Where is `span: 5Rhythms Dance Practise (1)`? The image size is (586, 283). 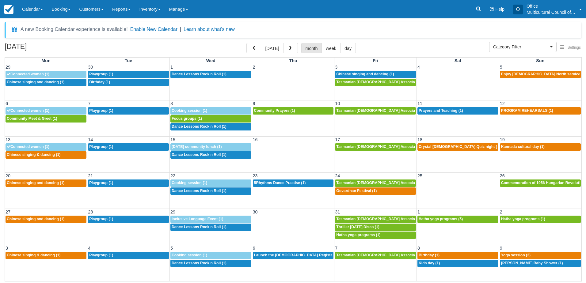
span: 5Rhythms Dance Practise (1) is located at coordinates (280, 183).